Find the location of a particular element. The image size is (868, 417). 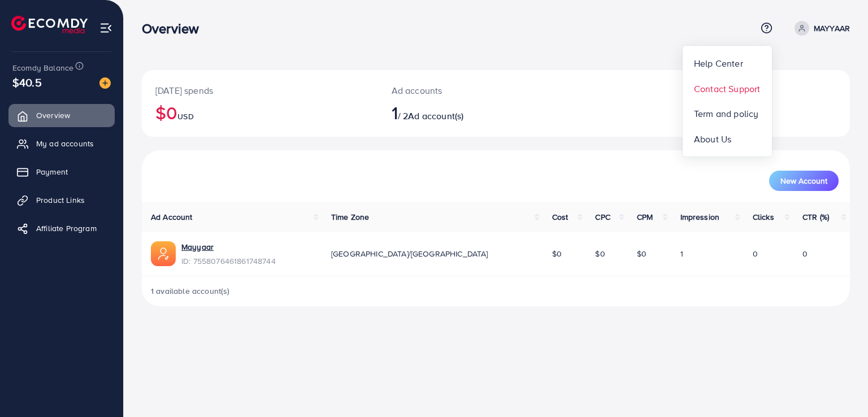

a: Mayyaar is located at coordinates (197, 247).